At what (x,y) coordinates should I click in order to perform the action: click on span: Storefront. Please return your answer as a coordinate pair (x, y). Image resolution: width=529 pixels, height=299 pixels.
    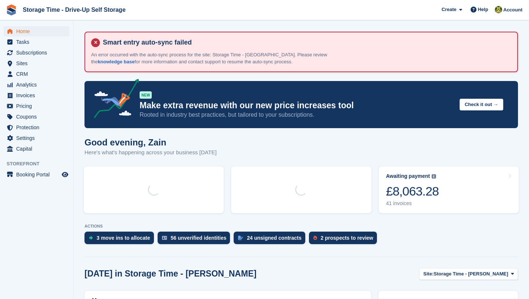
    Looking at the image, I should click on (40, 164).